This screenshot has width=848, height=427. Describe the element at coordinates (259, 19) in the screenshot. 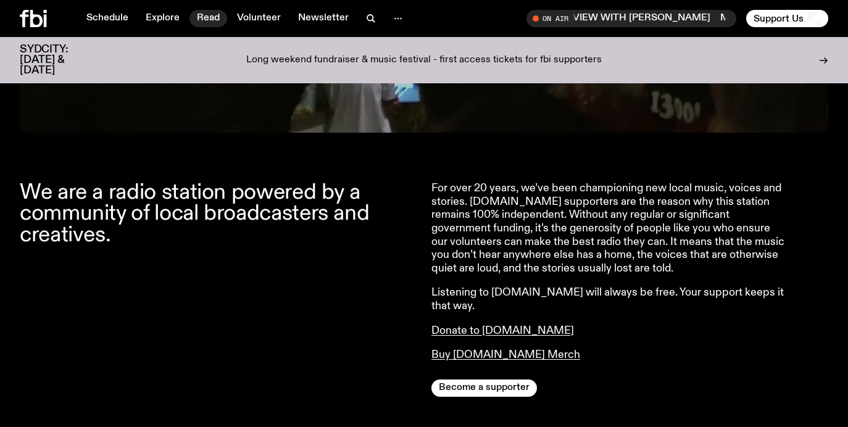

I see `a: Volunteer` at that location.